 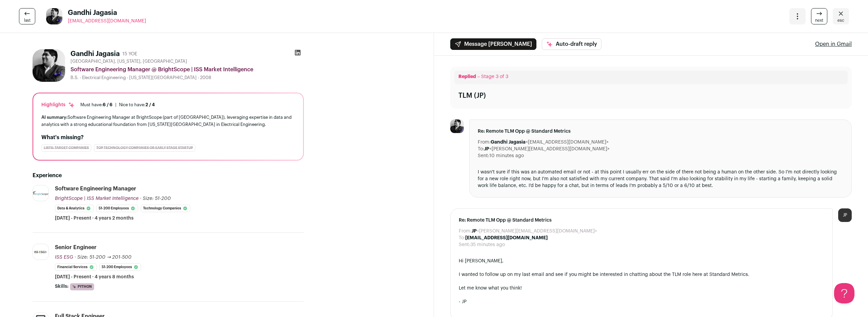 I want to click on button: Open dropdown, so click(x=798, y=17).